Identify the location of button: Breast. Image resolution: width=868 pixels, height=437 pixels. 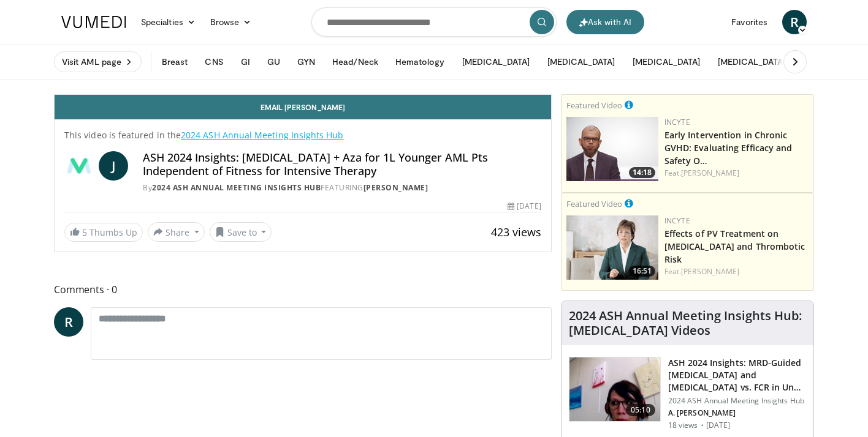
(175, 62).